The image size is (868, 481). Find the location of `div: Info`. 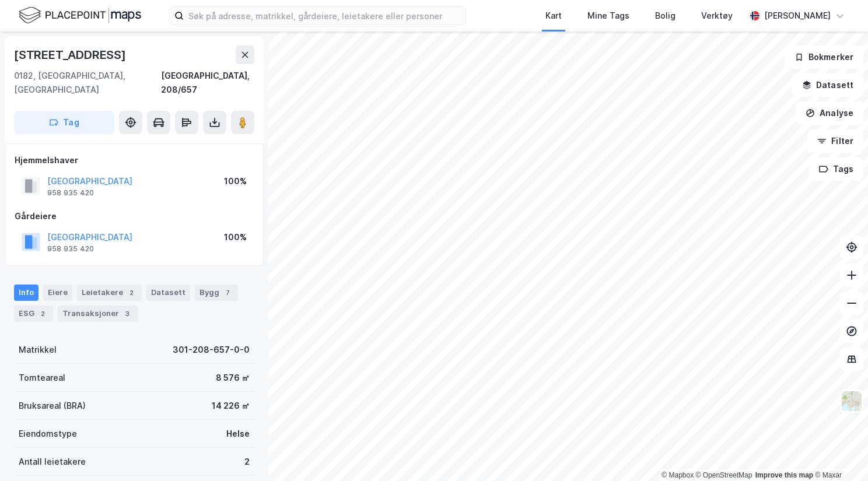

div: Info is located at coordinates (26, 293).